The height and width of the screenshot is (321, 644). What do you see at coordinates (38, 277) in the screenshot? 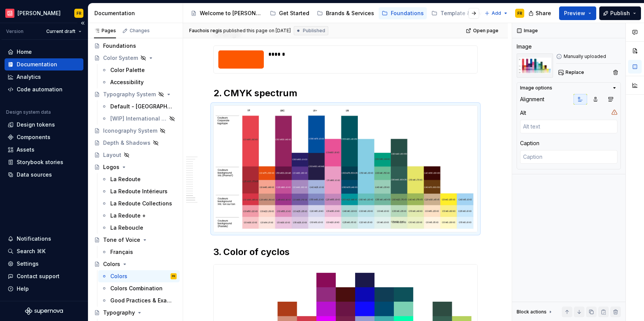
I see `div: Contact support` at bounding box center [38, 277].